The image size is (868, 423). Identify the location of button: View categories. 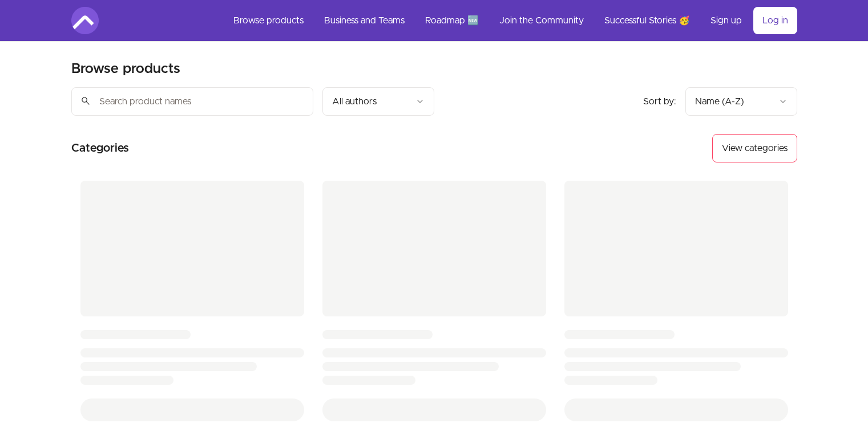
(755, 148).